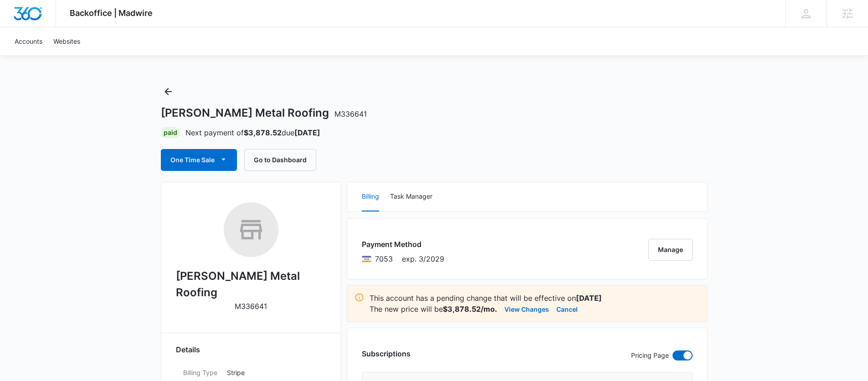 This screenshot has height=381, width=868. What do you see at coordinates (670, 250) in the screenshot?
I see `button: Manage` at bounding box center [670, 250].